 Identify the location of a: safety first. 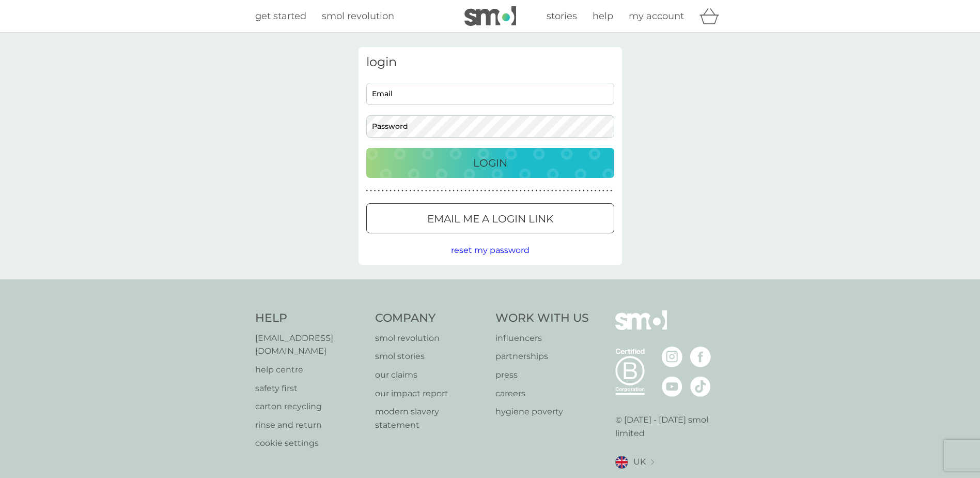
(310, 388).